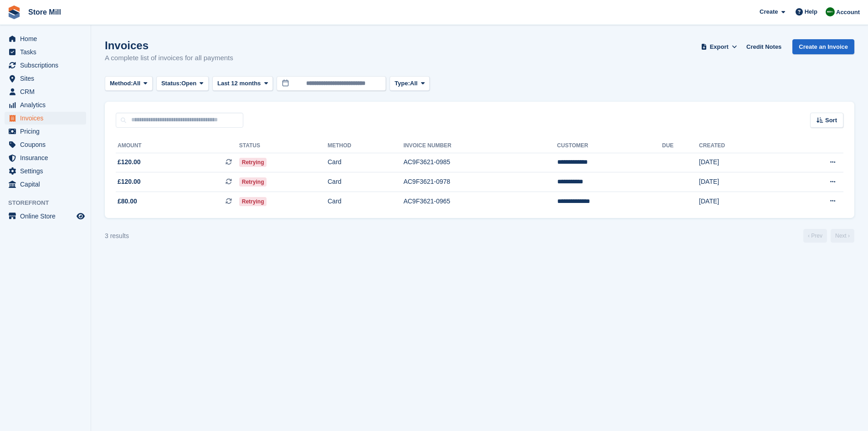 Image resolution: width=868 pixels, height=431 pixels. Describe the element at coordinates (189, 84) in the screenshot. I see `span: Open` at that location.